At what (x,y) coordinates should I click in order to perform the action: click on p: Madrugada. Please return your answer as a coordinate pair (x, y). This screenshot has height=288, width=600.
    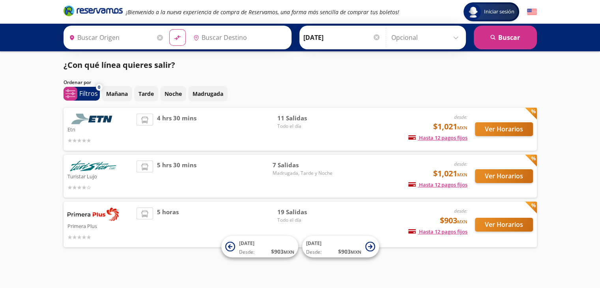
    Looking at the image, I should click on (208, 93).